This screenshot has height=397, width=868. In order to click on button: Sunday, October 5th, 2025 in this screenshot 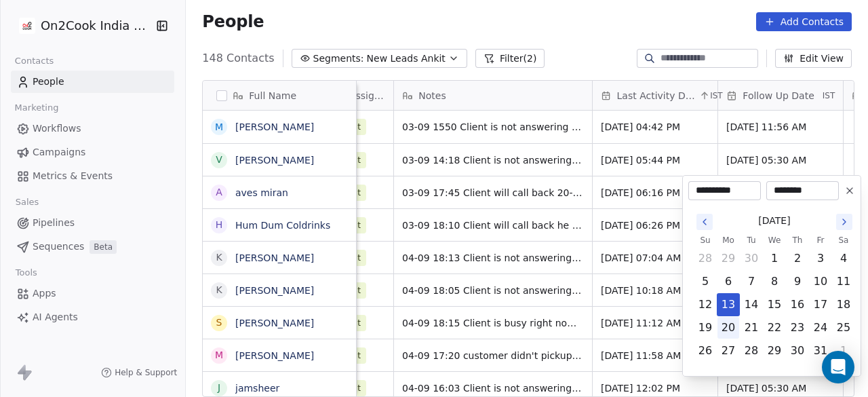, I will do `click(705, 282)`.